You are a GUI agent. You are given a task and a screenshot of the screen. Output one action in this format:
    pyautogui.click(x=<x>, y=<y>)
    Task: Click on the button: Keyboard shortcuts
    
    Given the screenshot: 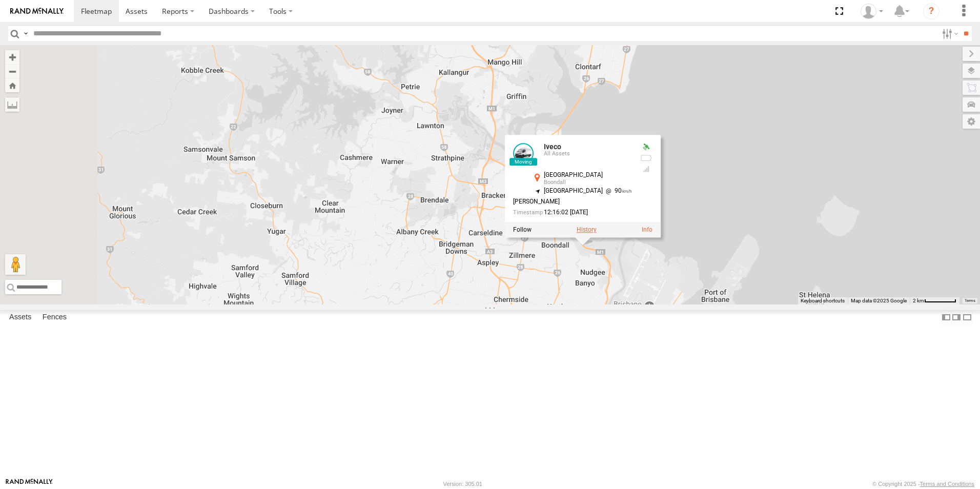 What is the action you would take?
    pyautogui.click(x=823, y=301)
    